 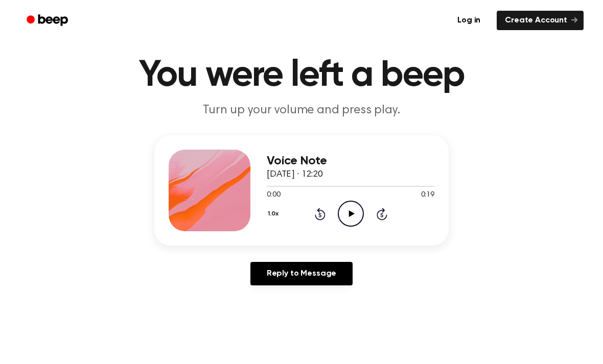 What do you see at coordinates (273, 195) in the screenshot?
I see `span: 0:00` at bounding box center [273, 195].